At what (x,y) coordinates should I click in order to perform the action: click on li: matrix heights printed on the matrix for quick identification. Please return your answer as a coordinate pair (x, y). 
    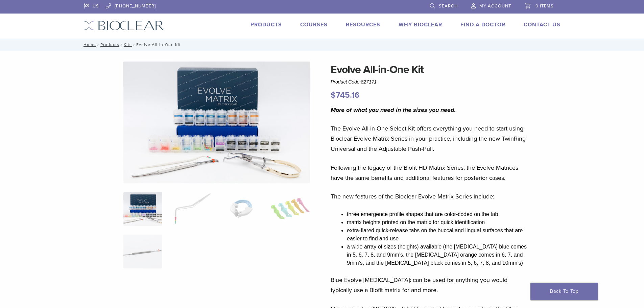
    Looking at the image, I should click on (438, 223).